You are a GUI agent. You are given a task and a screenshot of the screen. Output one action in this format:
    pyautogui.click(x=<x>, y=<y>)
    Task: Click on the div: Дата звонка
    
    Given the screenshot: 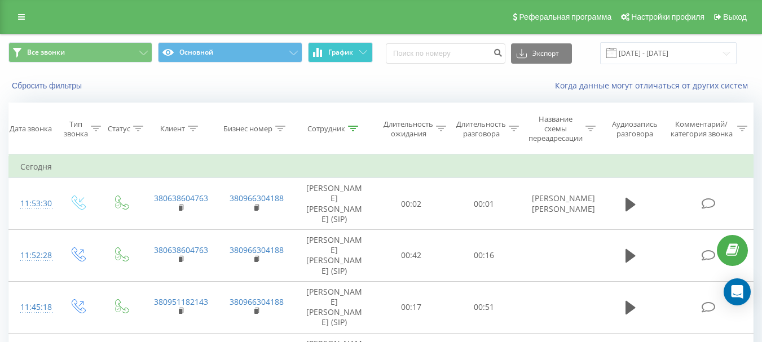 What is the action you would take?
    pyautogui.click(x=30, y=129)
    